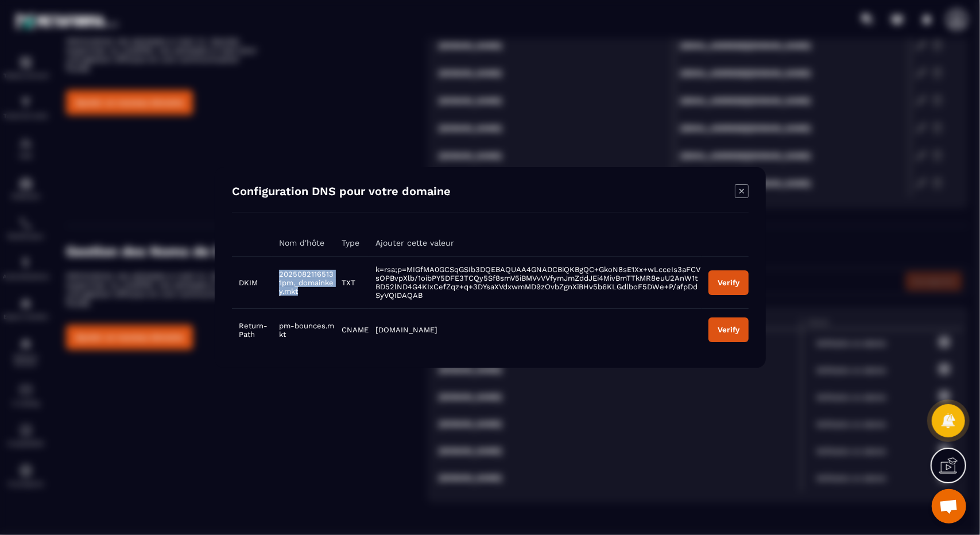 The image size is (980, 535). Describe the element at coordinates (307, 330) in the screenshot. I see `span: pm-bounces.mkt` at that location.